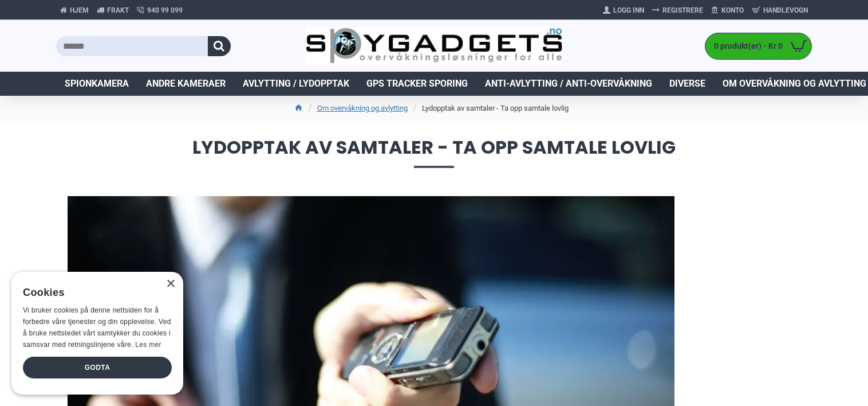 This screenshot has height=406, width=868. I want to click on a: 0 produkt(er) - Kr 0, so click(758, 46).